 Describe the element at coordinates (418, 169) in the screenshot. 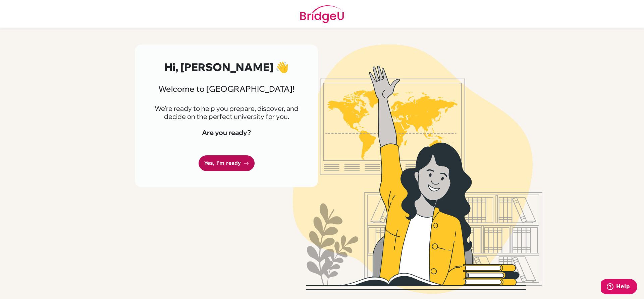

I see `img: Welcome to Bridge U` at that location.